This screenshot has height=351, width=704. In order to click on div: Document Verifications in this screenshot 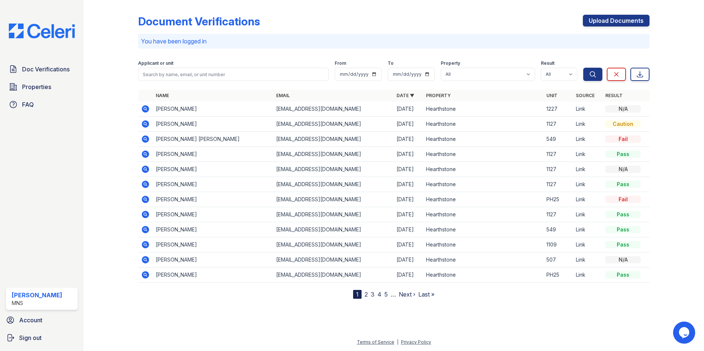, I will do `click(199, 21)`.